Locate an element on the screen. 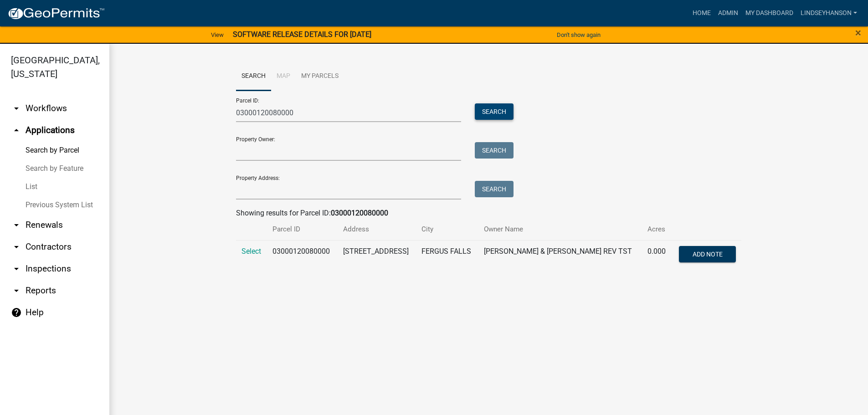 The width and height of the screenshot is (868, 415). td: 0.000 is located at coordinates (657, 255).